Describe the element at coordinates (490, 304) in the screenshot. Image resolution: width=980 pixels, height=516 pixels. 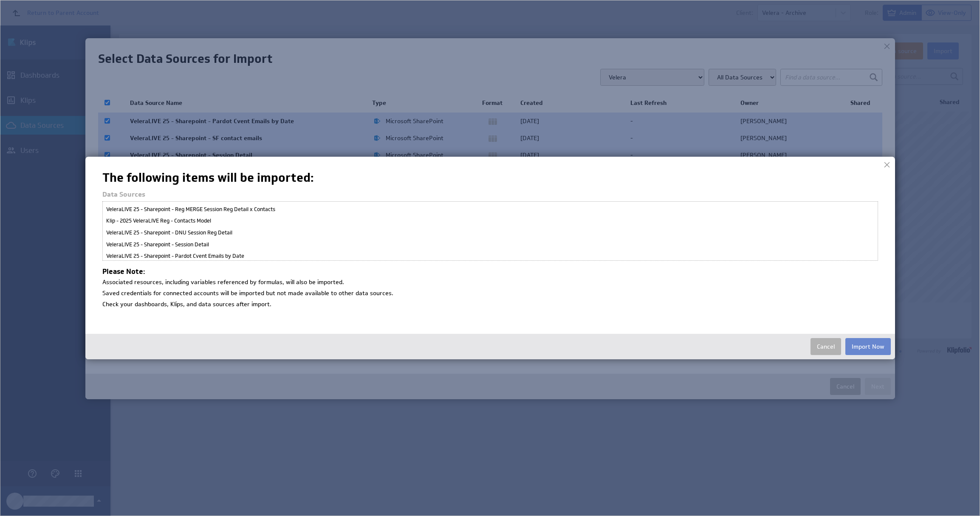
I see `li: Check your dashboards, Klips, and data sources after import.` at that location.